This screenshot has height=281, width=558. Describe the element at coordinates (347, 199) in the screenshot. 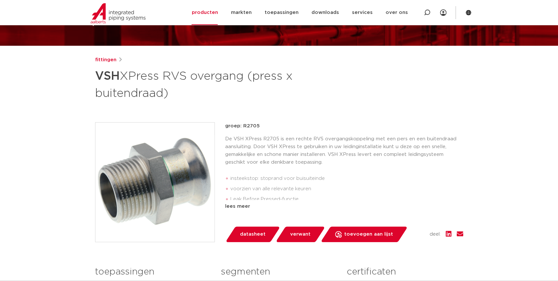

I see `li: Leak Before Pressed-functie` at that location.